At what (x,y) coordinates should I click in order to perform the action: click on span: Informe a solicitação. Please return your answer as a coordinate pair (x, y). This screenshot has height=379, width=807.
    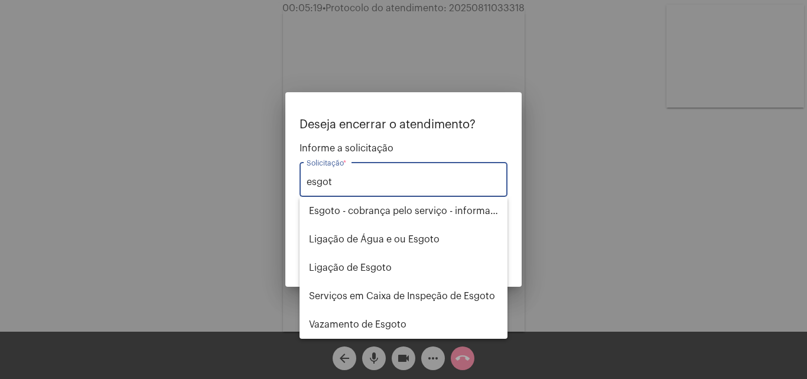
    Looking at the image, I should click on (404, 148).